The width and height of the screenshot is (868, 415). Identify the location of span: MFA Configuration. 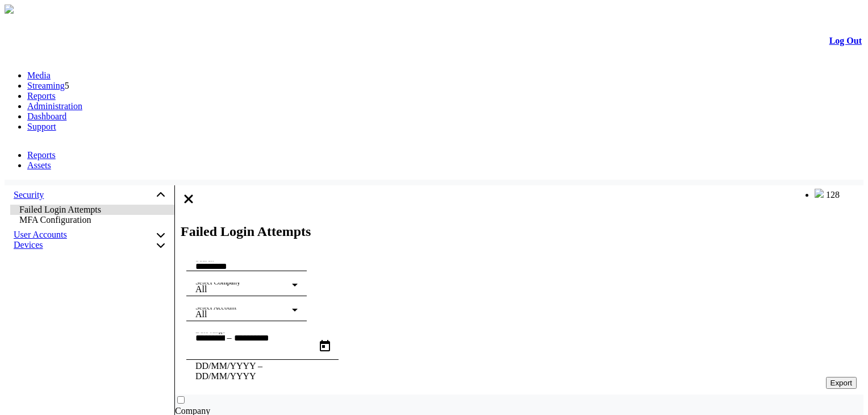
(55, 220).